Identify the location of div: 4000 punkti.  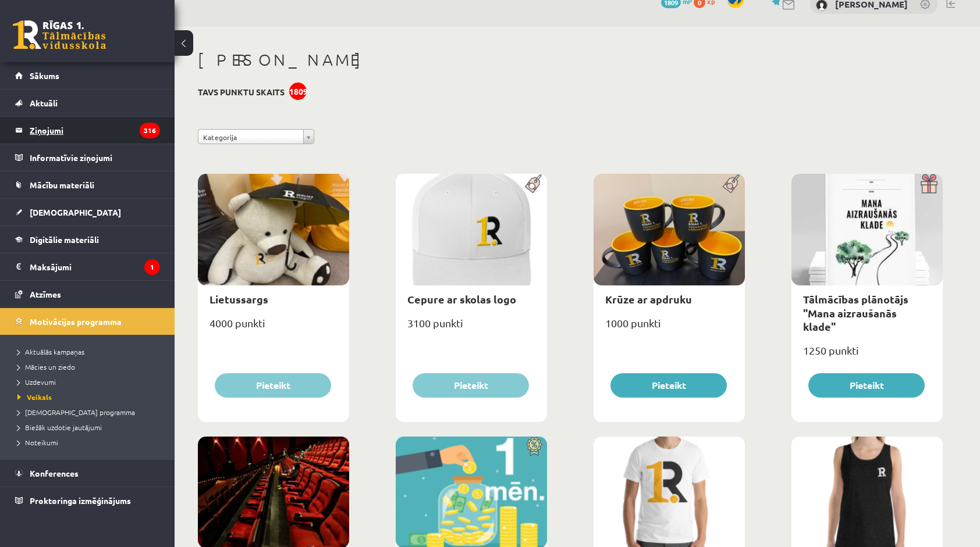
(273, 328).